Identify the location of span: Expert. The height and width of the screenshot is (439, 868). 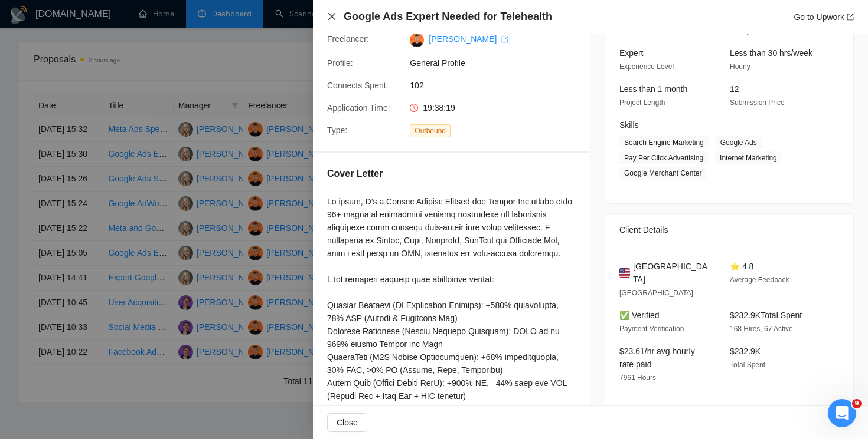
(631, 53).